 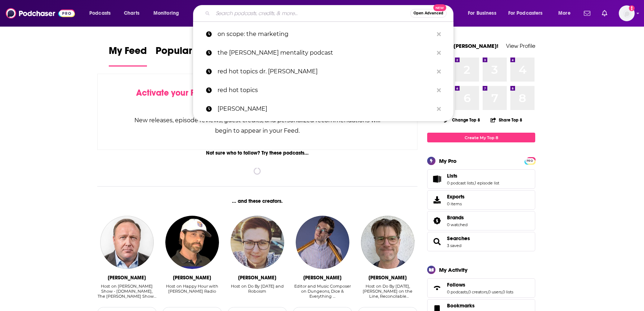 What do you see at coordinates (521, 46) in the screenshot?
I see `a: View Profile` at bounding box center [521, 46].